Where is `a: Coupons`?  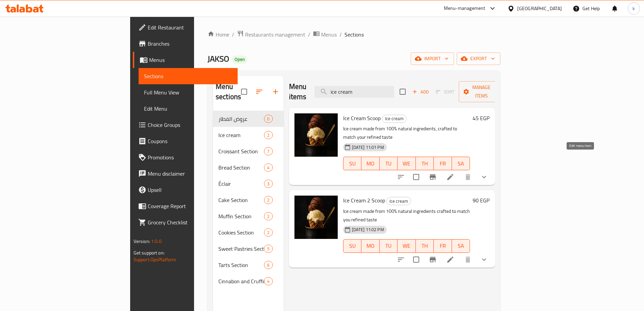
a: Coupons is located at coordinates (185, 141).